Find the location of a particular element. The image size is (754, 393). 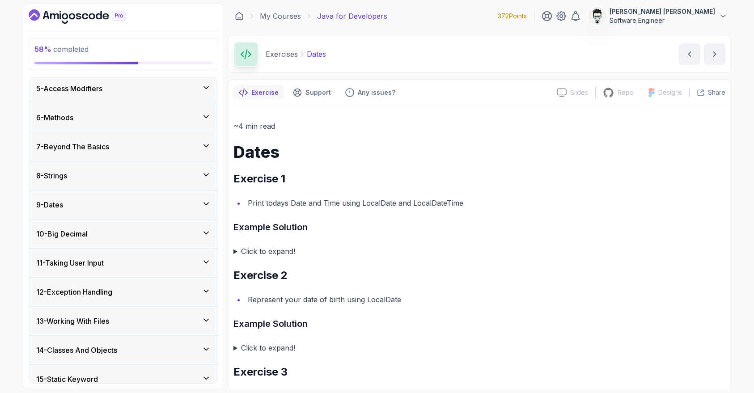

button: next content is located at coordinates (715, 54).